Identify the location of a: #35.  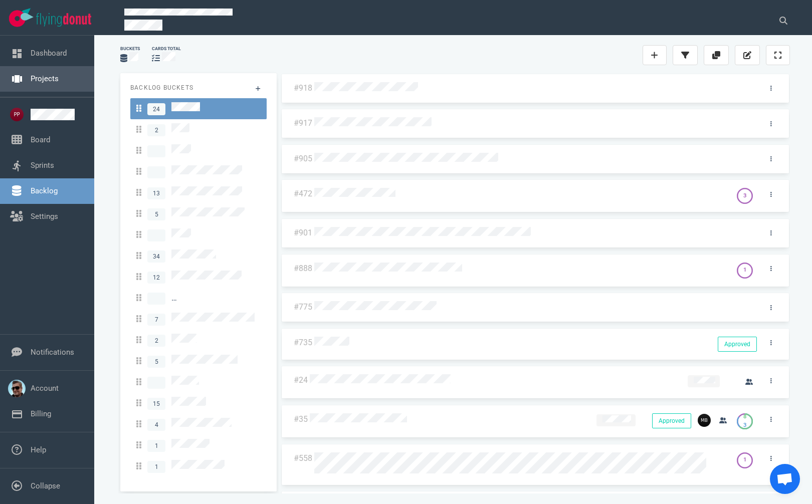
(301, 418).